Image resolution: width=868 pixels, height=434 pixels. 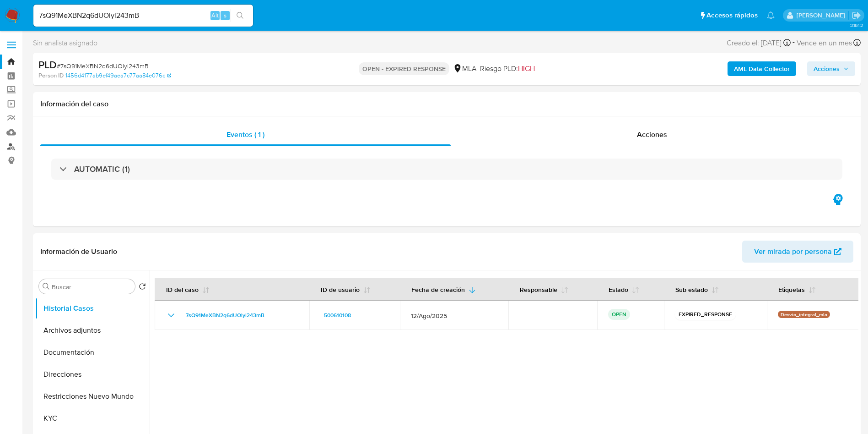 I want to click on span: Eventos ( 1 ), so click(x=245, y=135).